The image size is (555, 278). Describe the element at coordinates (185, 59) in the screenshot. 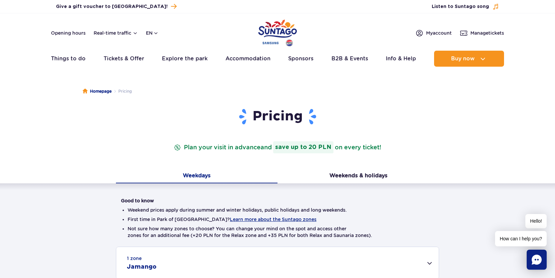

I see `a: Explore the park` at that location.